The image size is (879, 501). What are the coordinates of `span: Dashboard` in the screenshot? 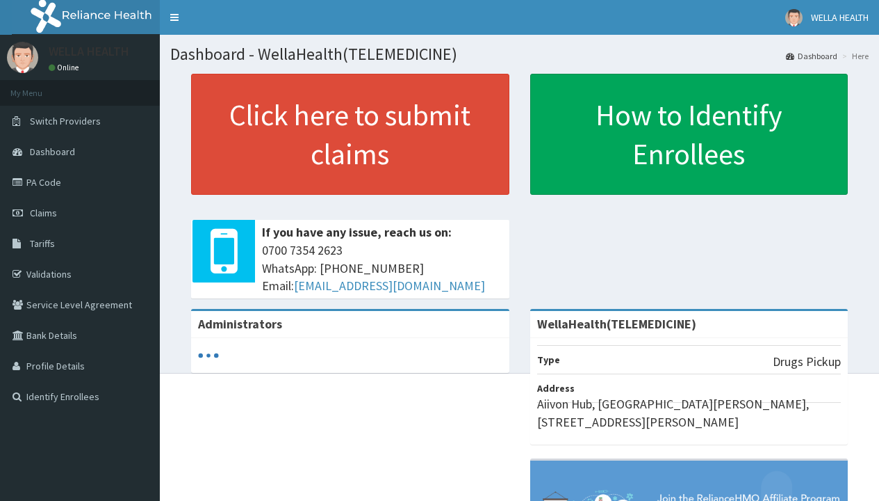 It's located at (52, 152).